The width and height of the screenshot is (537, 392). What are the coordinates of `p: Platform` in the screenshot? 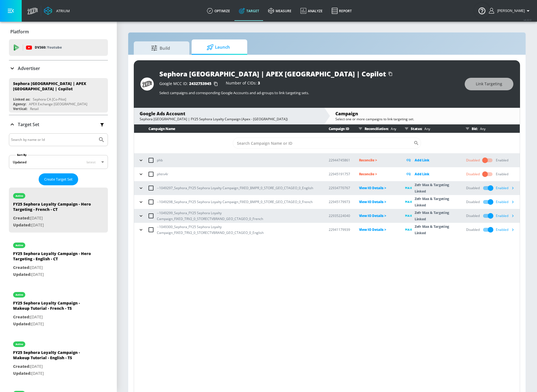 It's located at (19, 32).